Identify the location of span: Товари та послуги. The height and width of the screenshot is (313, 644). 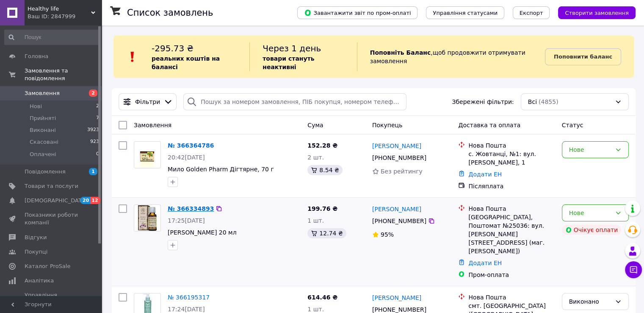
(51, 186).